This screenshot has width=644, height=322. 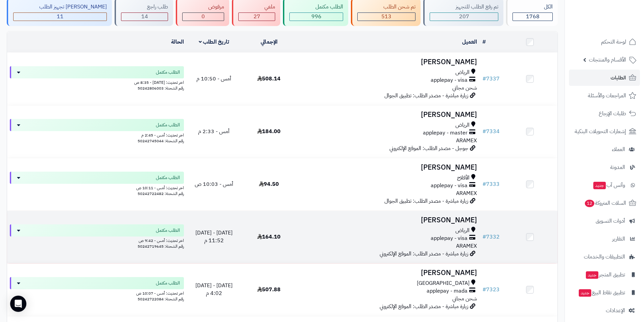 What do you see at coordinates (464, 7) in the screenshot?
I see `div: تم رفع الطلب للتجهيز` at bounding box center [464, 7].